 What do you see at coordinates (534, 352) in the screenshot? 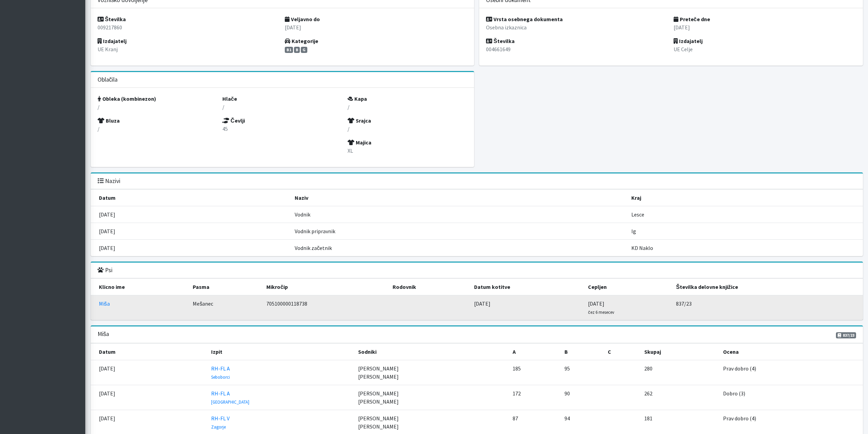
I see `th: A` at bounding box center [534, 352].